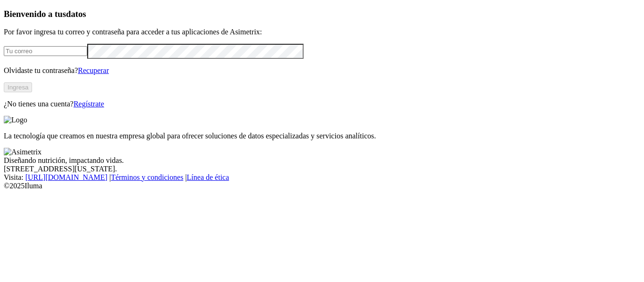 The width and height of the screenshot is (644, 282). What do you see at coordinates (23, 152) in the screenshot?
I see `img: Asimetrix` at bounding box center [23, 152].